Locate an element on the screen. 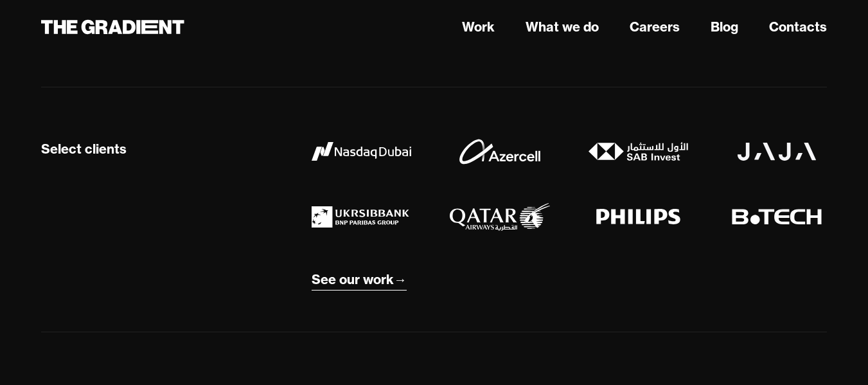 The width and height of the screenshot is (868, 385). img: SAB Invest is located at coordinates (638, 152).